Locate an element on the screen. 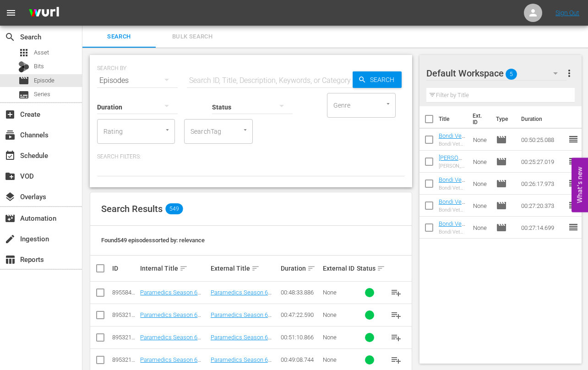 Image resolution: width=588 pixels, height=370 pixels. a: Bondi Vet Season 6 Episode 16 (Bondi Vet Season 6 Episode 16 (VARIANT)) is located at coordinates (452, 167).